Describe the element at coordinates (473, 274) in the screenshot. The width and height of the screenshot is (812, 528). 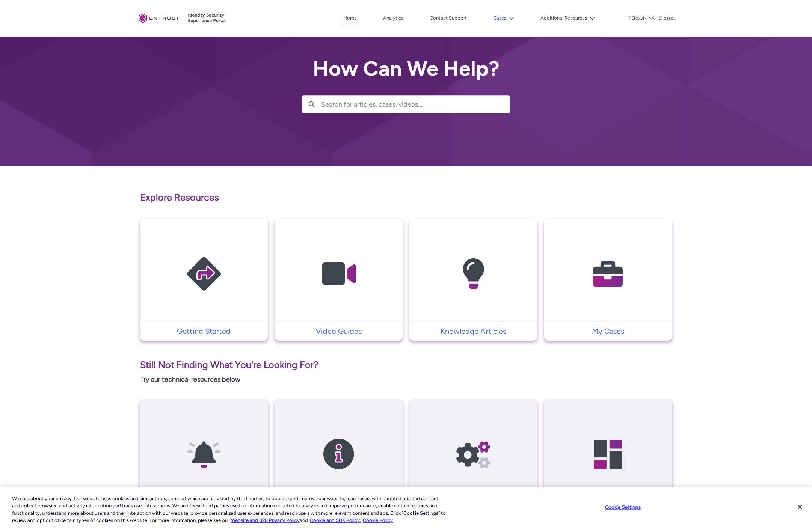
I see `img: Knowledge Articles` at that location.